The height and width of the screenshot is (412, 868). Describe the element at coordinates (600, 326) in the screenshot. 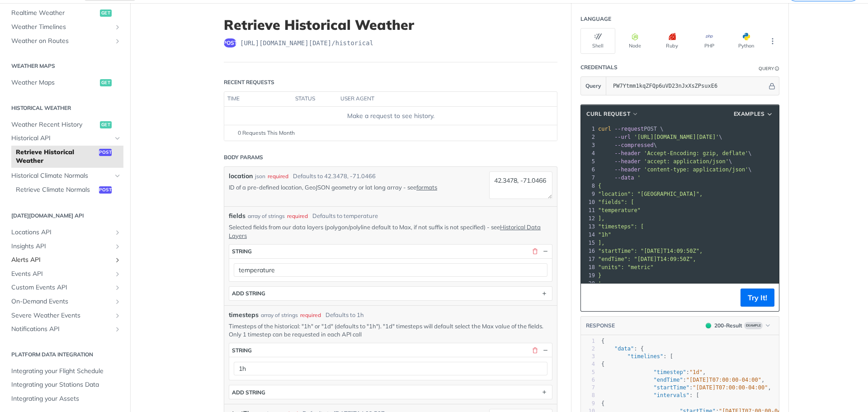

I see `button: RESPONSE` at that location.